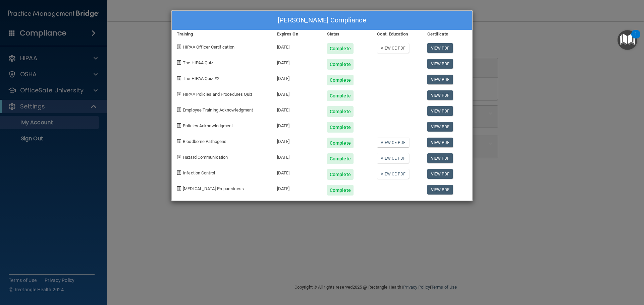 Image resolution: width=644 pixels, height=305 pixels. I want to click on span: Bloodborne Pathogens, so click(205, 141).